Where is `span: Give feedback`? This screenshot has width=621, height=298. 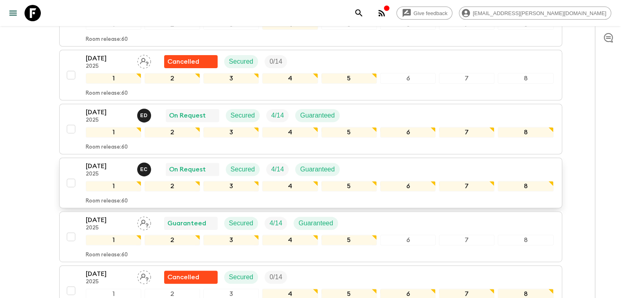
span: Give feedback is located at coordinates (431, 13).